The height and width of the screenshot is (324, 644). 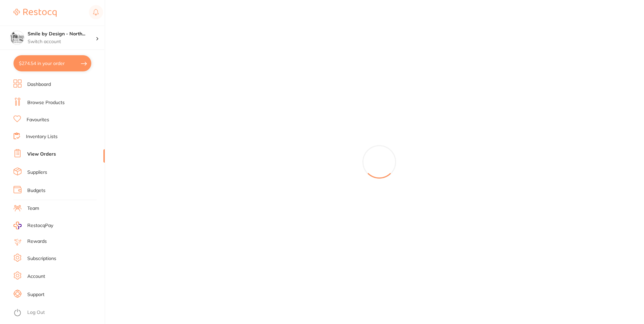 I want to click on h4: Smile by Design - North Sydney, so click(x=62, y=34).